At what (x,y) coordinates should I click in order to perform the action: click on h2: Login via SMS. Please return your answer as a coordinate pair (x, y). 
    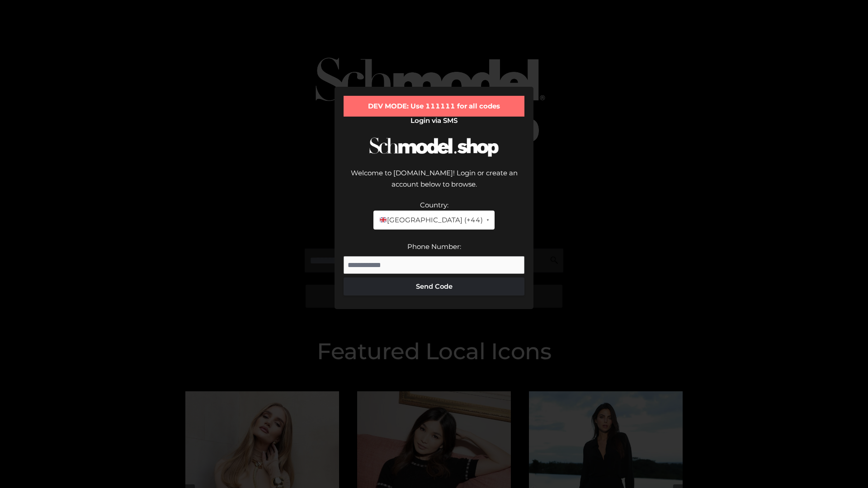
    Looking at the image, I should click on (434, 120).